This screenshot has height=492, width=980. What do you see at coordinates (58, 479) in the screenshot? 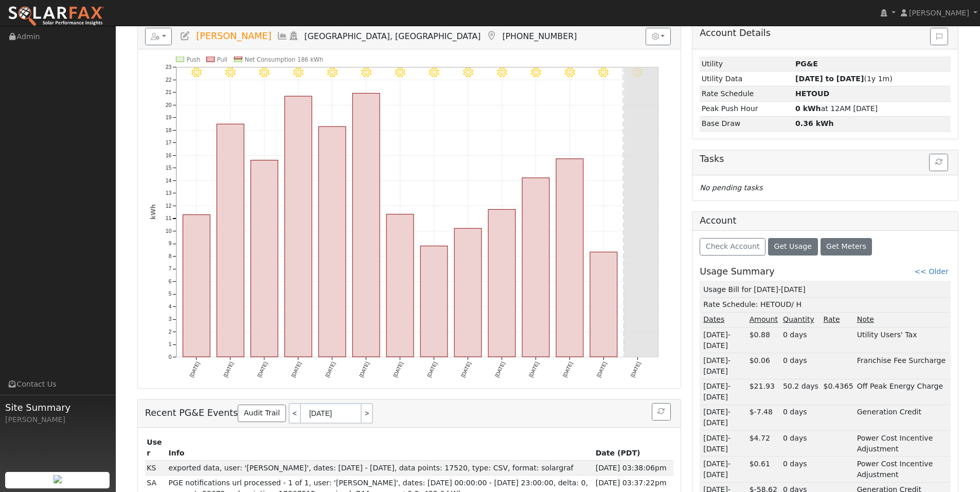
I see `img: retrieve` at bounding box center [58, 479].